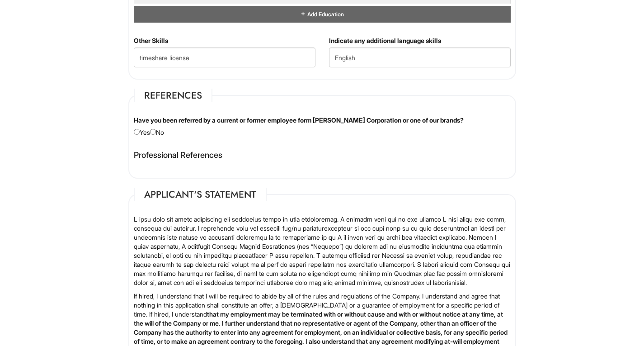 This screenshot has width=644, height=346. Describe the element at coordinates (200, 195) in the screenshot. I see `legend: Applicant's Statement` at that location.